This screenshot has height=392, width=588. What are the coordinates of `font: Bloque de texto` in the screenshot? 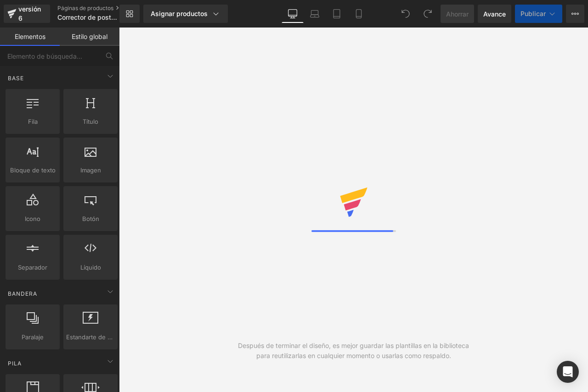 It's located at (33, 170).